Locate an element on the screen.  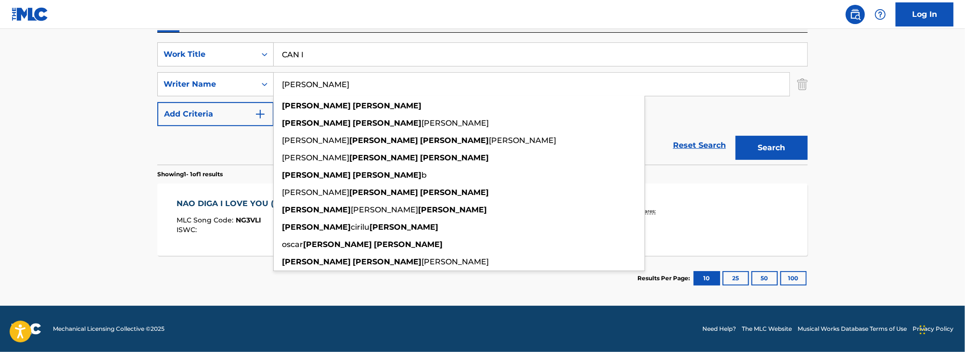
span: oscar is located at coordinates (293, 244).